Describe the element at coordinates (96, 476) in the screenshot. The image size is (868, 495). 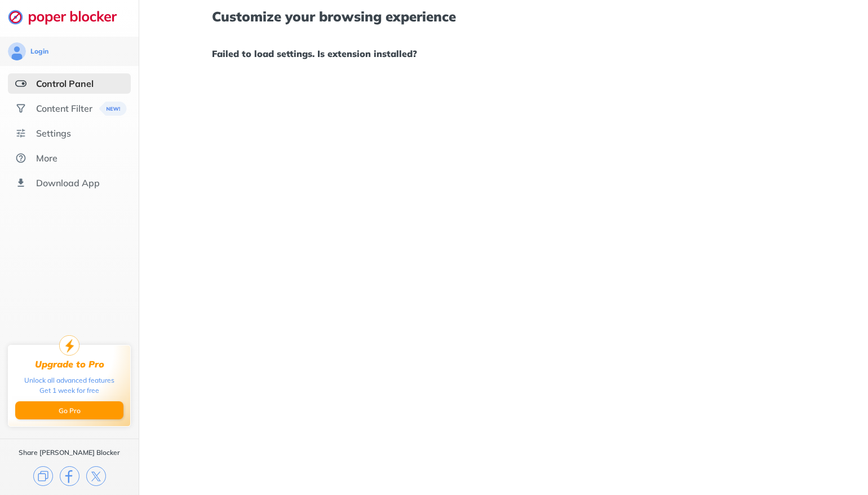
I see `img: x.svg` at that location.